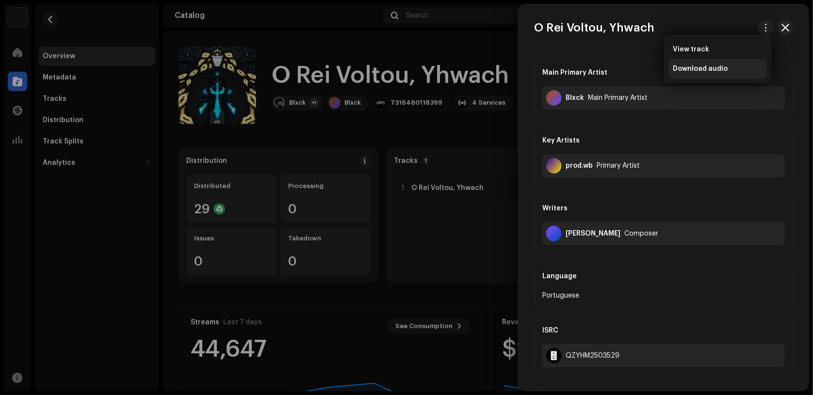 This screenshot has height=395, width=813. Describe the element at coordinates (663, 209) in the screenshot. I see `div: Writers` at that location.